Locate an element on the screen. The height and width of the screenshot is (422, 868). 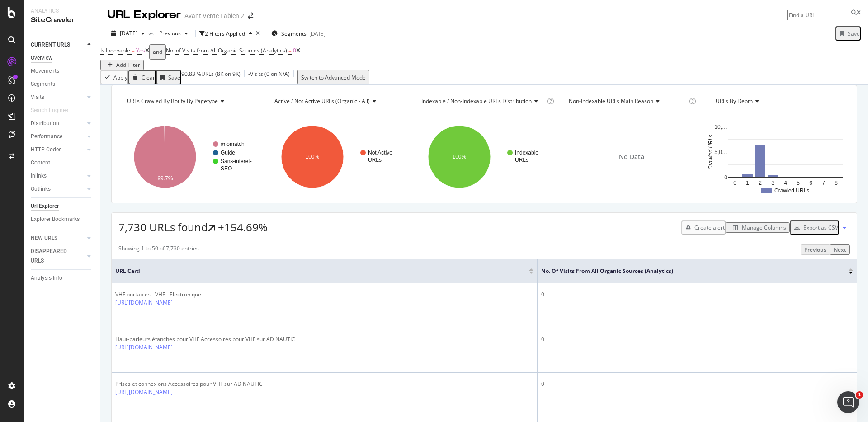
span: Is Indexable is located at coordinates (115, 50).